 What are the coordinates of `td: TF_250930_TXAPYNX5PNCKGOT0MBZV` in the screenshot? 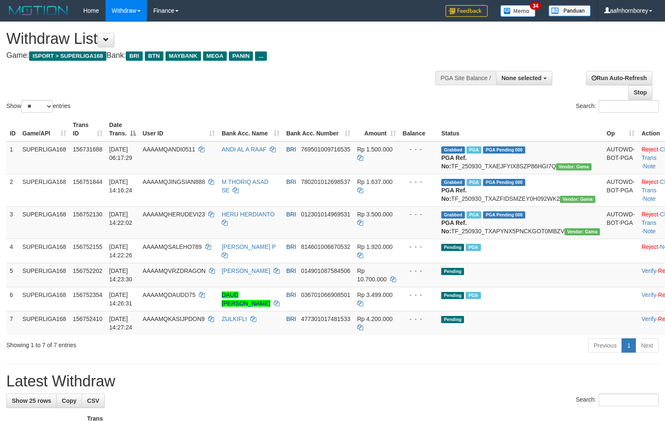 It's located at (520, 222).